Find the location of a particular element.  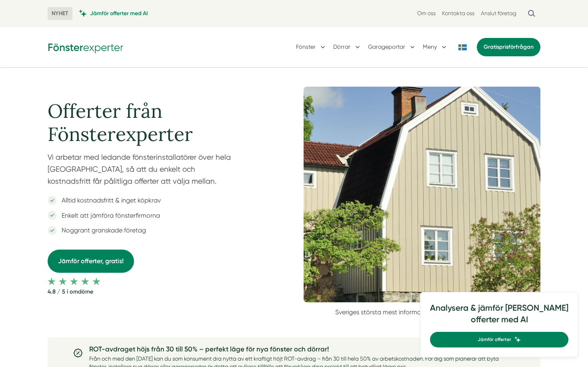

span: Jämför offerter is located at coordinates (494, 340).